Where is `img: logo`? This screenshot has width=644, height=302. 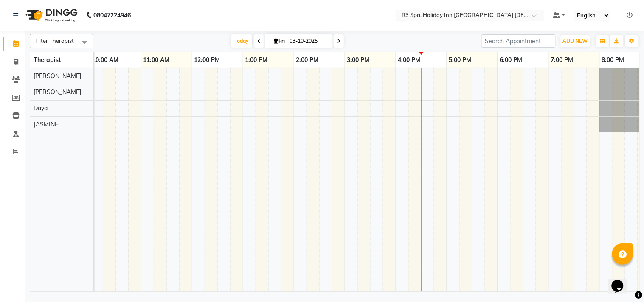
img: logo is located at coordinates (51, 15).